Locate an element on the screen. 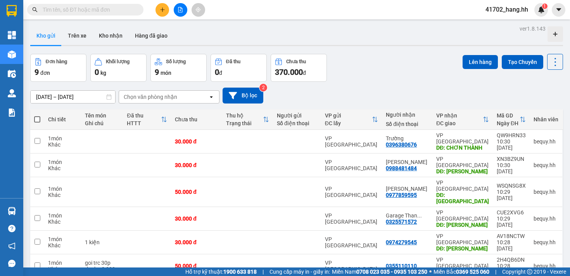 The height and width of the screenshot is (276, 570). button: Hàng đã giao is located at coordinates (151, 36).